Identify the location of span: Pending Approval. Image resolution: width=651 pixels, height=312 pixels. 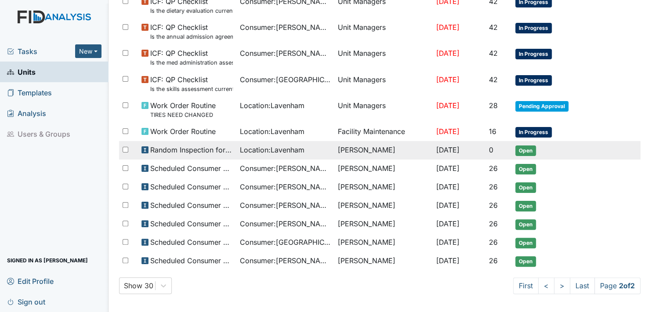
(541, 106).